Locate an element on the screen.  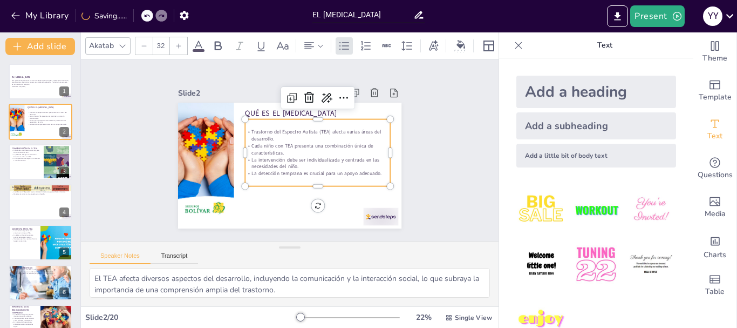
div: Slide 2 is located at coordinates (232, 93).